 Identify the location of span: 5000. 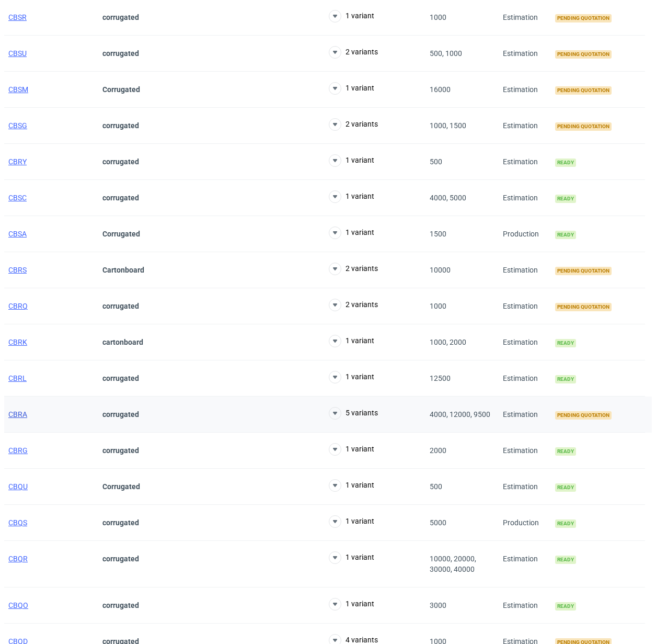
(438, 523).